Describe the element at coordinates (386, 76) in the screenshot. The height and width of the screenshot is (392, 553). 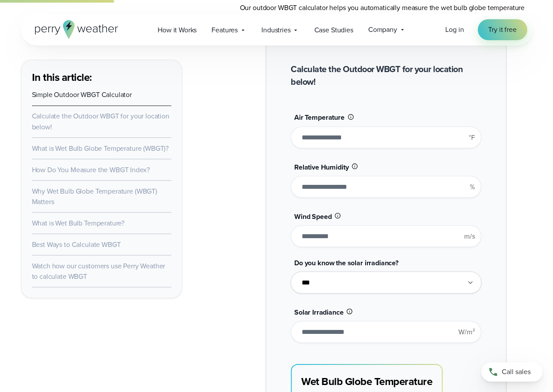
I see `h2: Calculate the Outdoor WBGT for your location below!` at that location.